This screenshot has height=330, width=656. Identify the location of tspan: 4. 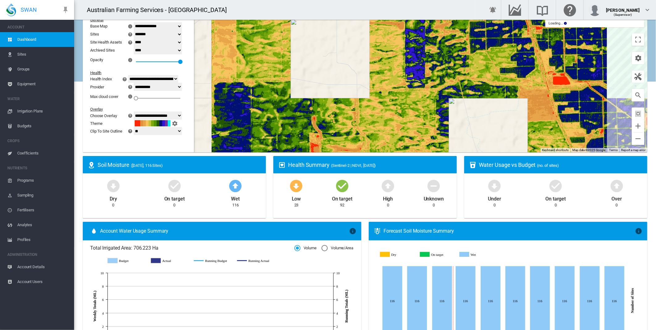
(337, 313).